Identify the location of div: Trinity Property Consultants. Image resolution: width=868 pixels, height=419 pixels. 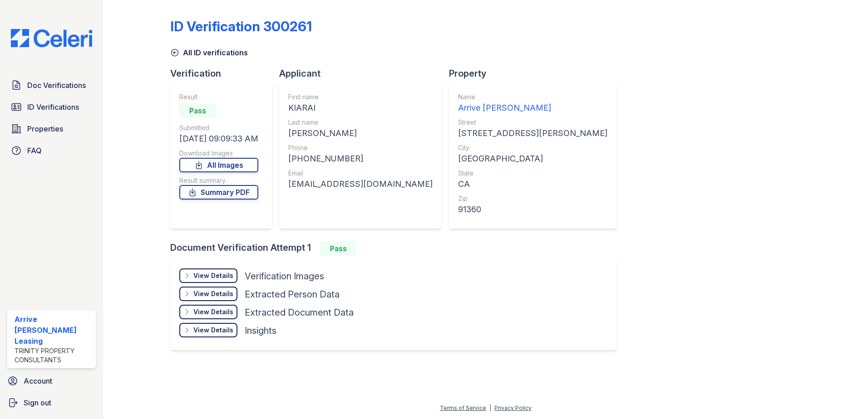
(53, 356).